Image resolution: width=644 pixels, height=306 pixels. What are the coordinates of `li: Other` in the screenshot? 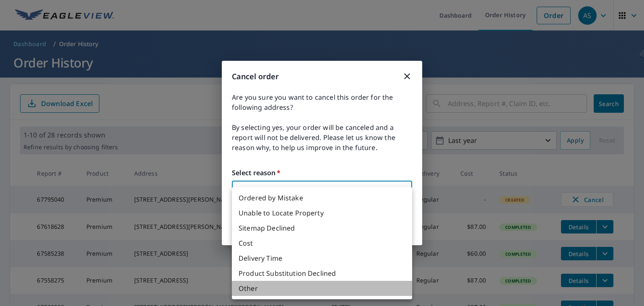 It's located at (322, 289).